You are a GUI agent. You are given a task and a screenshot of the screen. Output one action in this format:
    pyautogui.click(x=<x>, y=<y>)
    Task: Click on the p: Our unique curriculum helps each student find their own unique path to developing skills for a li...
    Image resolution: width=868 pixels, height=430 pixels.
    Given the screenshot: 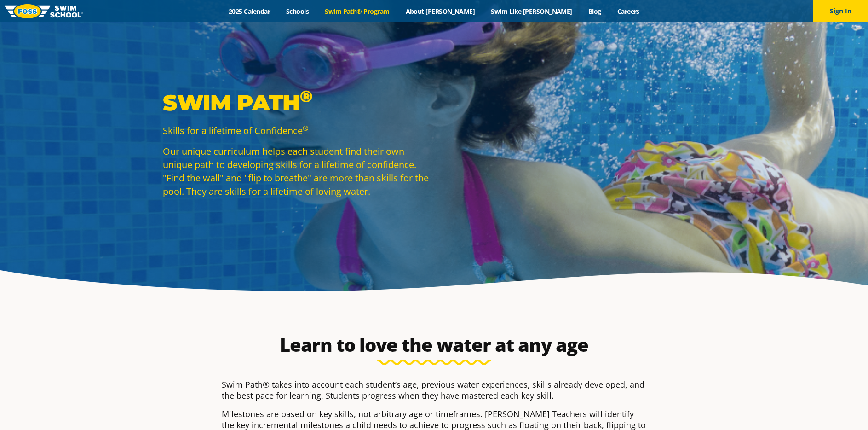 What is the action you would take?
    pyautogui.click(x=296, y=171)
    